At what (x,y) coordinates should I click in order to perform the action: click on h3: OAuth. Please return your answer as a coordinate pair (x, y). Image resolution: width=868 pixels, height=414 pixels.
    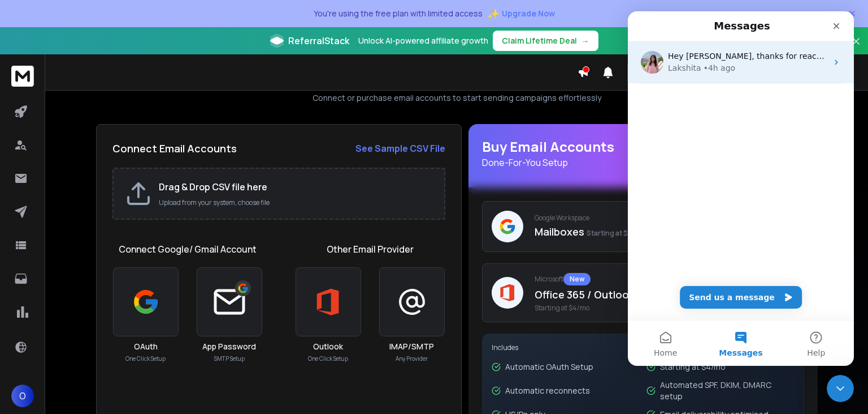
    Looking at the image, I should click on (146, 346).